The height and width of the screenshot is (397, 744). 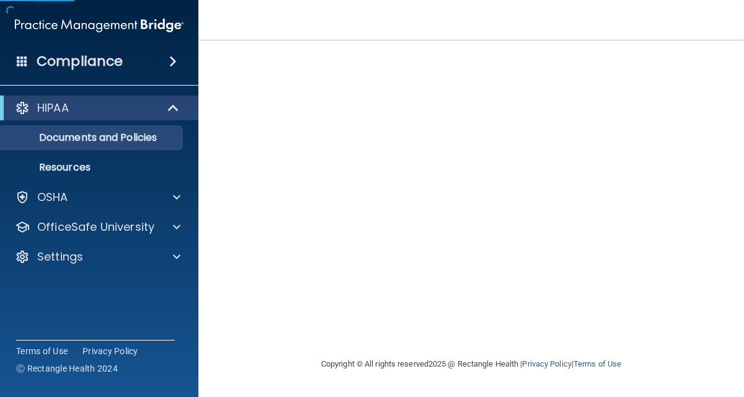 What do you see at coordinates (96, 227) in the screenshot?
I see `p: OfficeSafe University` at bounding box center [96, 227].